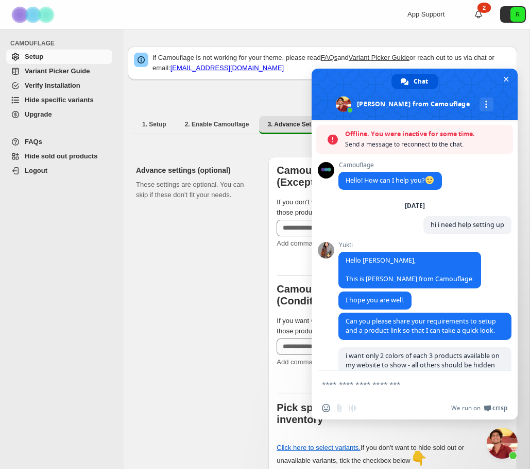 Image resolution: width=530 pixels, height=469 pixels. What do you see at coordinates (423, 360) in the screenshot?
I see `span: i want only 2 colors of each 3 products available on my website to show - all others should be hi...` at bounding box center [423, 360].